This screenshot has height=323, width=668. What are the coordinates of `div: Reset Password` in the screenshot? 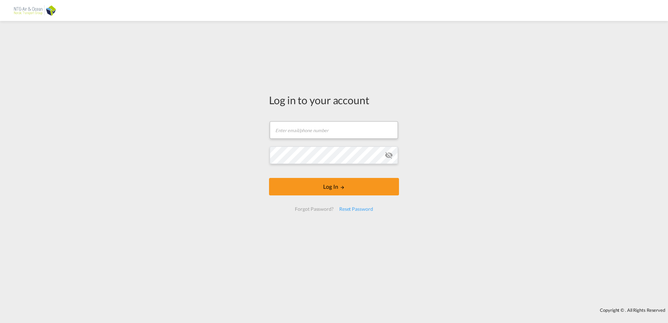 It's located at (356, 209).